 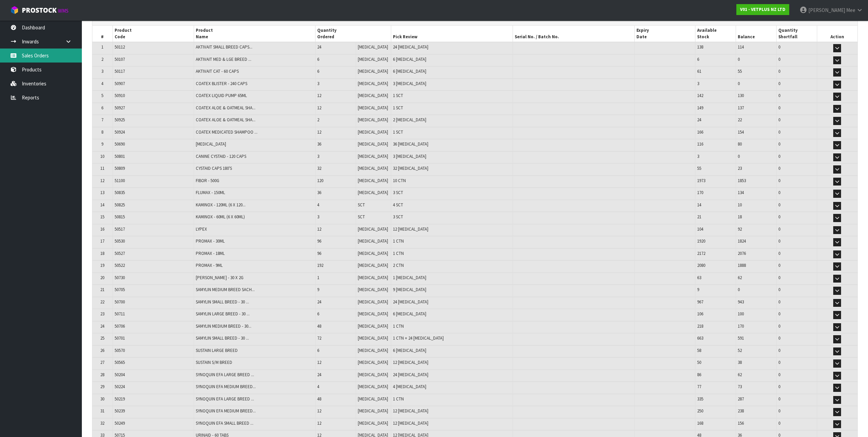 What do you see at coordinates (700, 193) in the screenshot?
I see `span: 170` at bounding box center [700, 193].